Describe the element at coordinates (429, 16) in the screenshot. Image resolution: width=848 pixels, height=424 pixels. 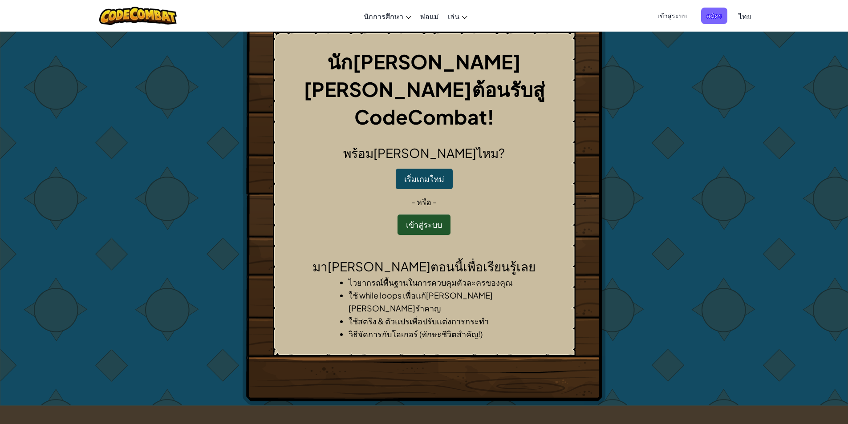
I see `a: พ่อแม่` at that location.